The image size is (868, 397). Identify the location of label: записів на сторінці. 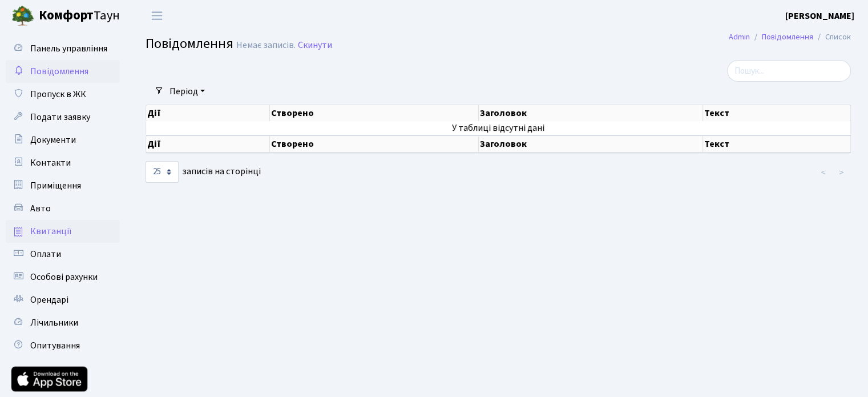
(203, 172).